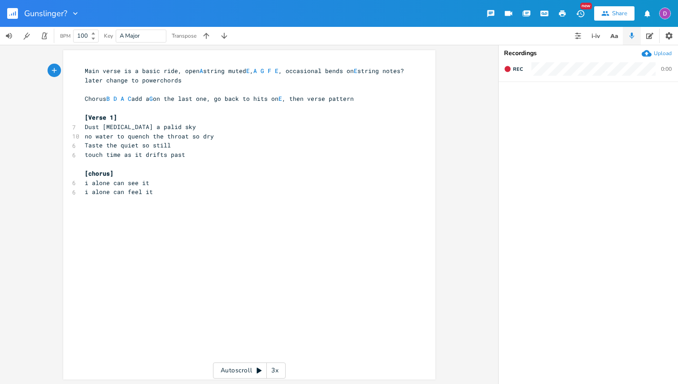 The width and height of the screenshot is (678, 384). What do you see at coordinates (109, 36) in the screenshot?
I see `div: Key` at bounding box center [109, 36].